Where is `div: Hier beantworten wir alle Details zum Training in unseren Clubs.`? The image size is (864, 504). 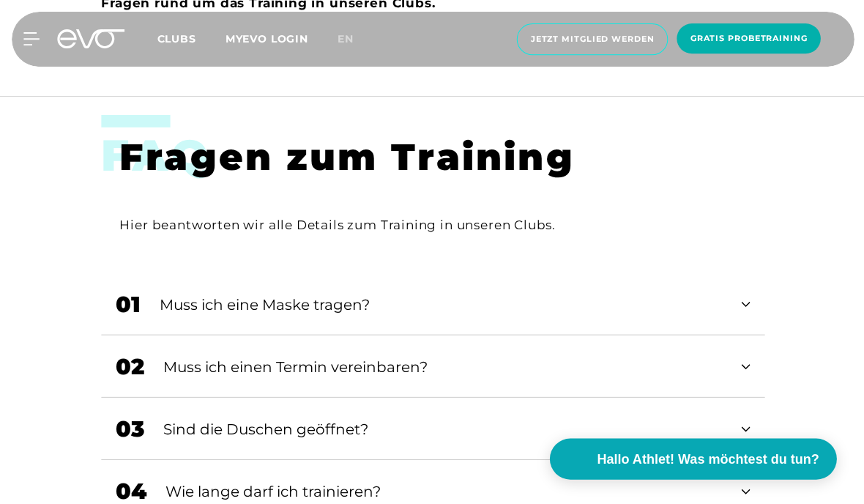
div: Hier beantworten wir alle Details zum Training in unseren Clubs. is located at coordinates (423, 224).